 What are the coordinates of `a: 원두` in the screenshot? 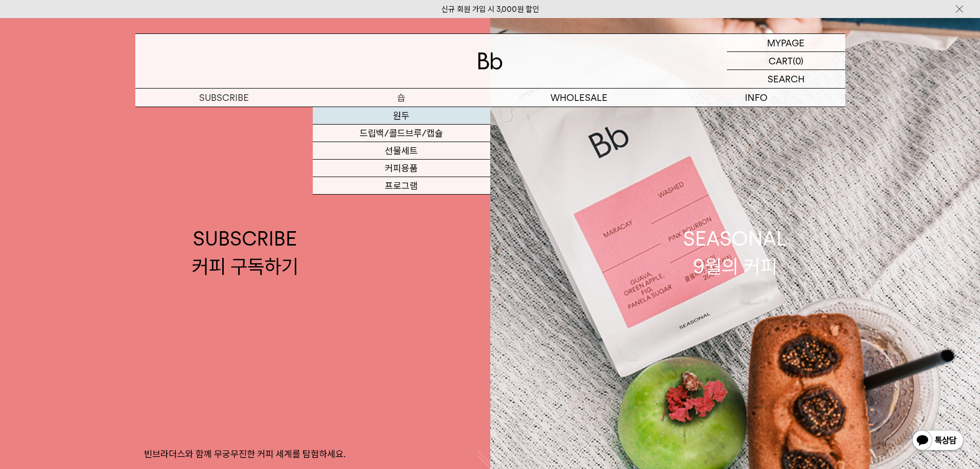 It's located at (401, 116).